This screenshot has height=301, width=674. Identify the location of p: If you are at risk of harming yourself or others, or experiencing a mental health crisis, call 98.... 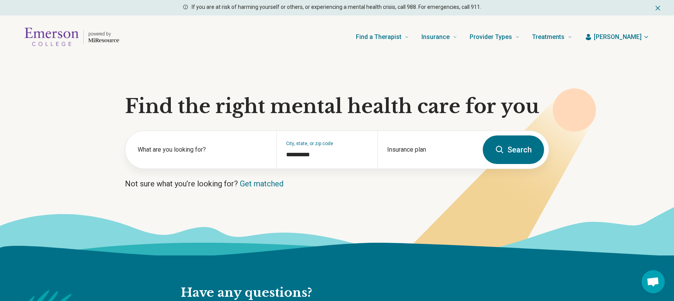
(336, 7).